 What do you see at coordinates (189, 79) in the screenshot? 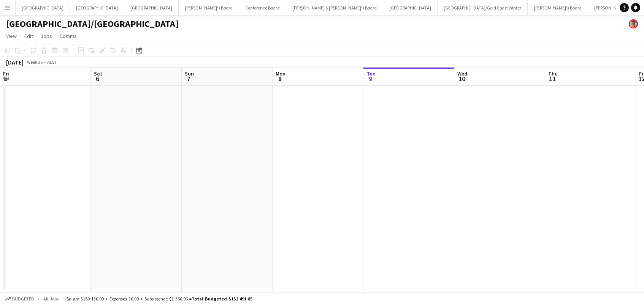
I see `span: 7` at bounding box center [189, 79].